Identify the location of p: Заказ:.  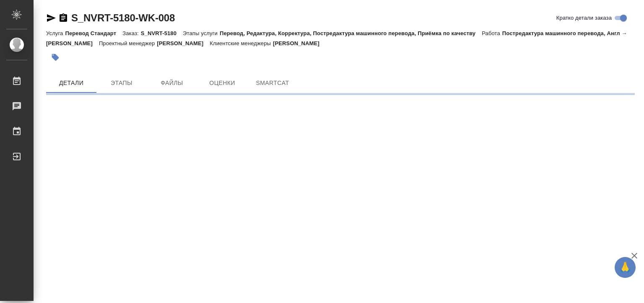
(131, 33).